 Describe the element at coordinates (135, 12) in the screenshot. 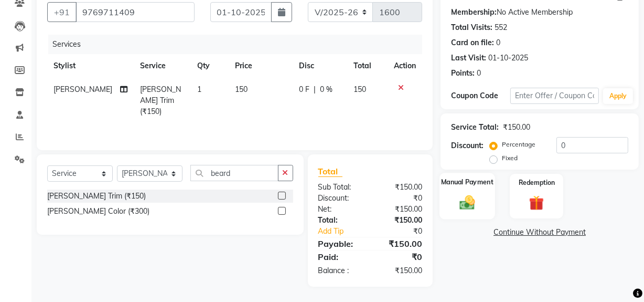

I see `input: Search by Name/Mobile/Email/Code` at that location.